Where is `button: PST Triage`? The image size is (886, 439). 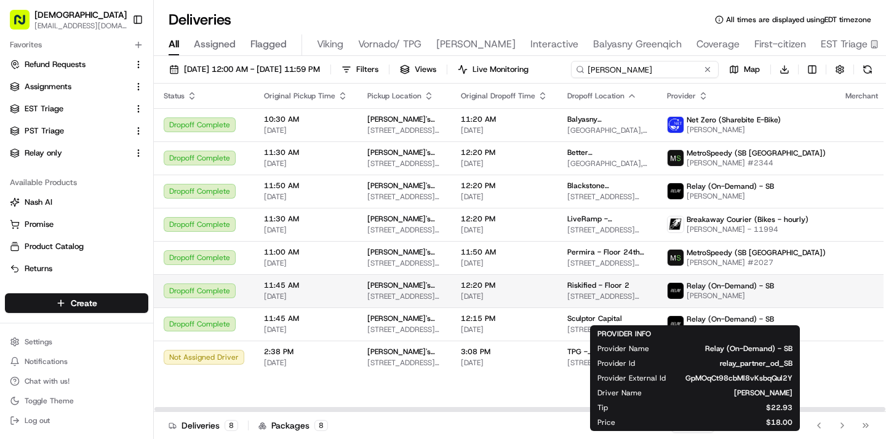 button: PST Triage is located at coordinates (76, 131).